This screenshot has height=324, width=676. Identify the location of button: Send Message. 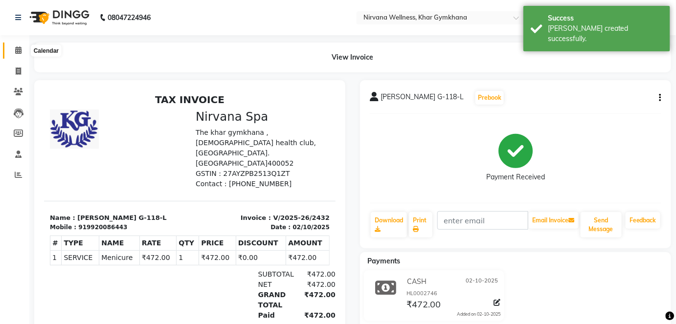
(601, 225).